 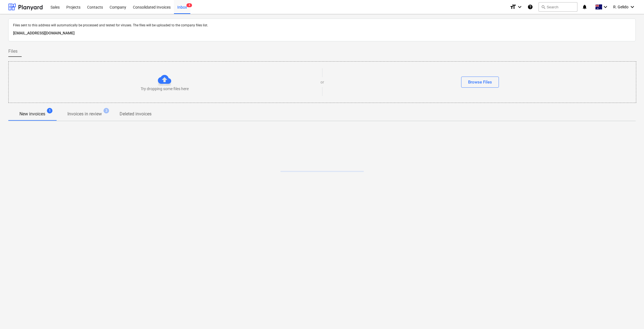 What do you see at coordinates (584, 7) in the screenshot?
I see `i: notifications` at bounding box center [584, 7].